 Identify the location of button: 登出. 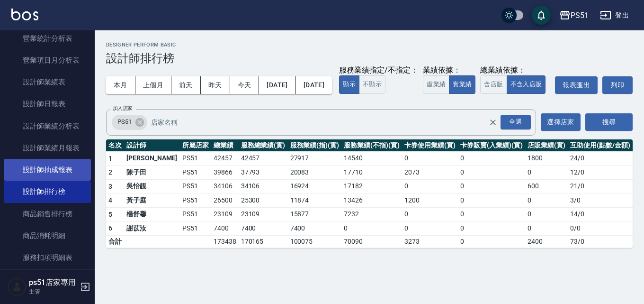
(614, 15).